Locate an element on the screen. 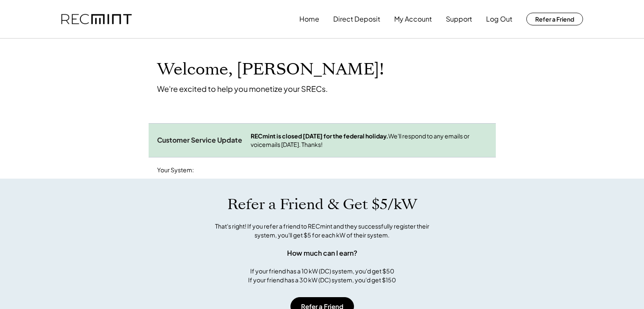 Image resolution: width=644 pixels, height=309 pixels. button: Refer a Friend is located at coordinates (554, 19).